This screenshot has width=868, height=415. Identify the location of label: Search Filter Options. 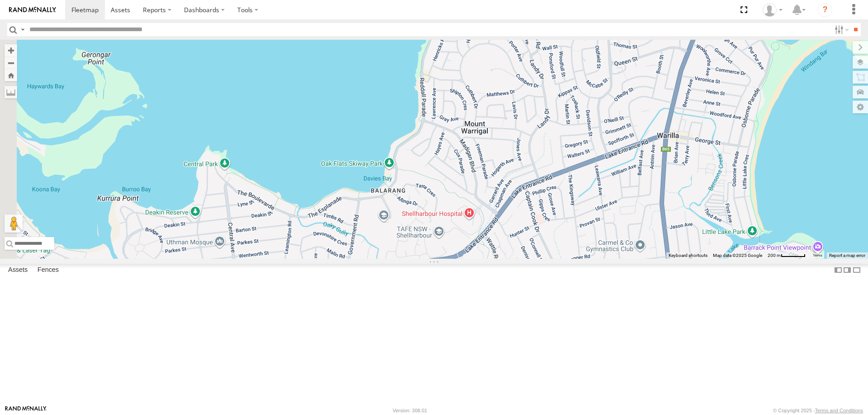
(841, 29).